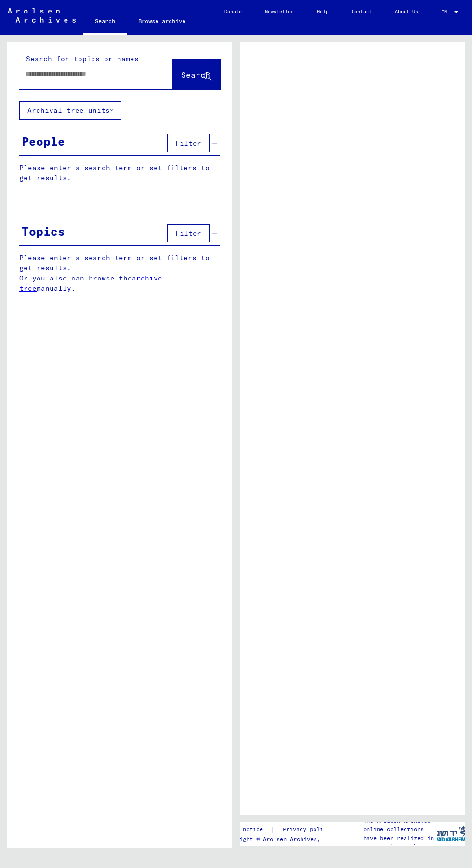  I want to click on button: Search, so click(196, 74).